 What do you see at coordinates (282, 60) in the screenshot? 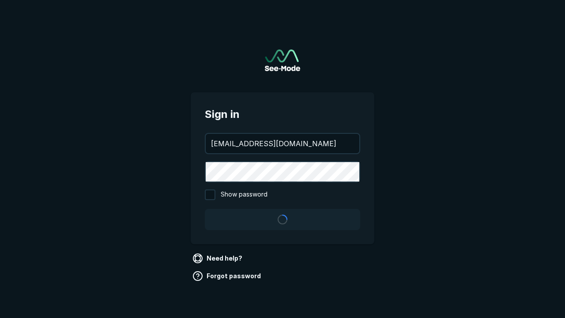
I see `a: Go to sign in` at bounding box center [282, 60].